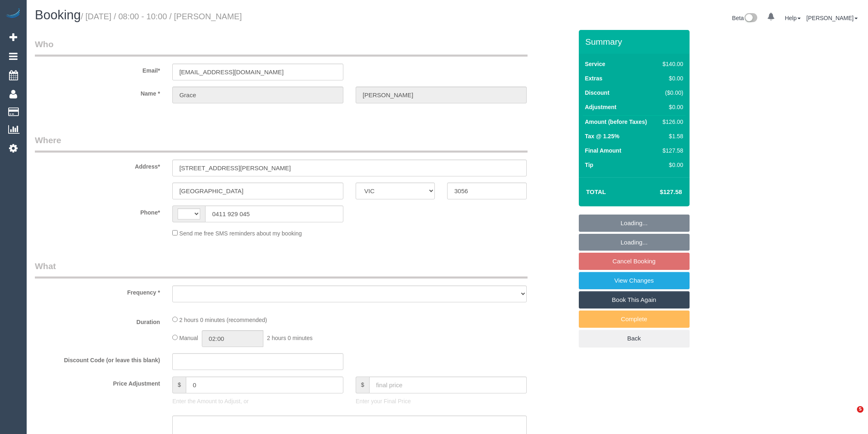 The width and height of the screenshot is (868, 434). I want to click on div: $126.00, so click(671, 122).